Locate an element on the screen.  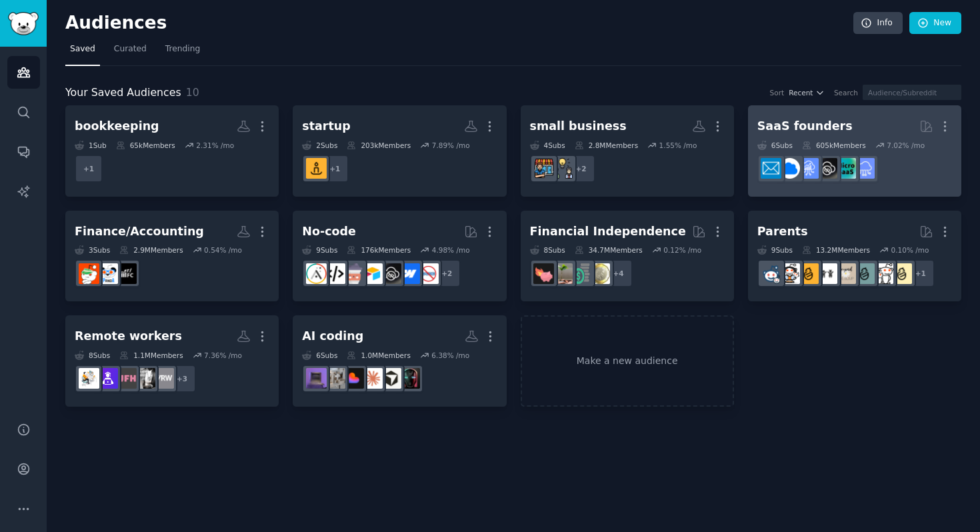
div: 2.8M Members is located at coordinates (606, 146).